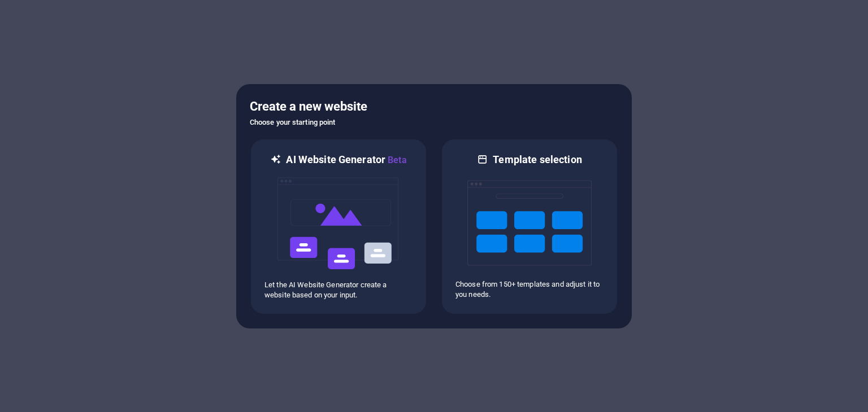  I want to click on img: ai, so click(339, 224).